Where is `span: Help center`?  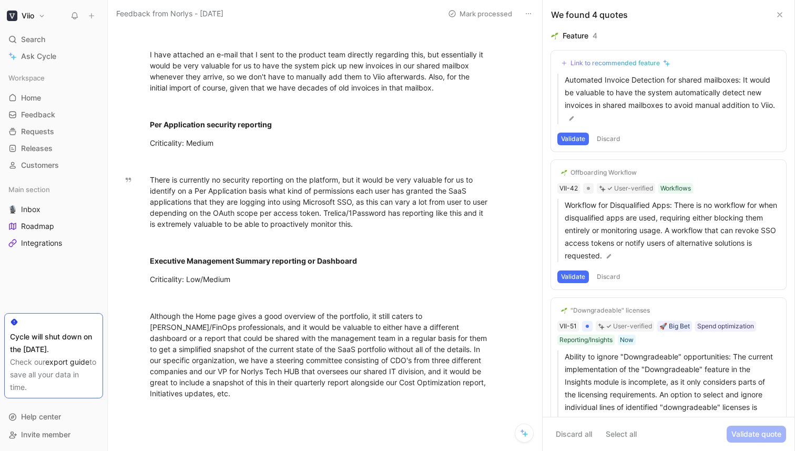 span: Help center is located at coordinates (41, 416).